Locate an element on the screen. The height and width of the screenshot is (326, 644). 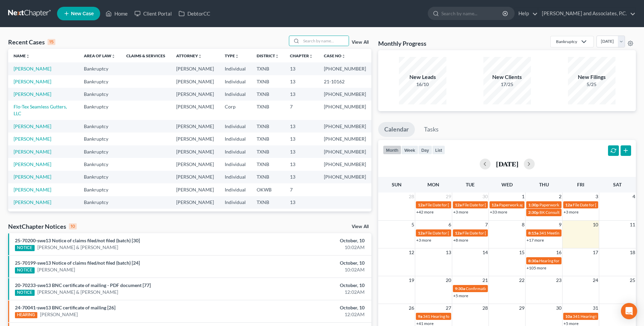
a: DebtorCC is located at coordinates (194, 13).